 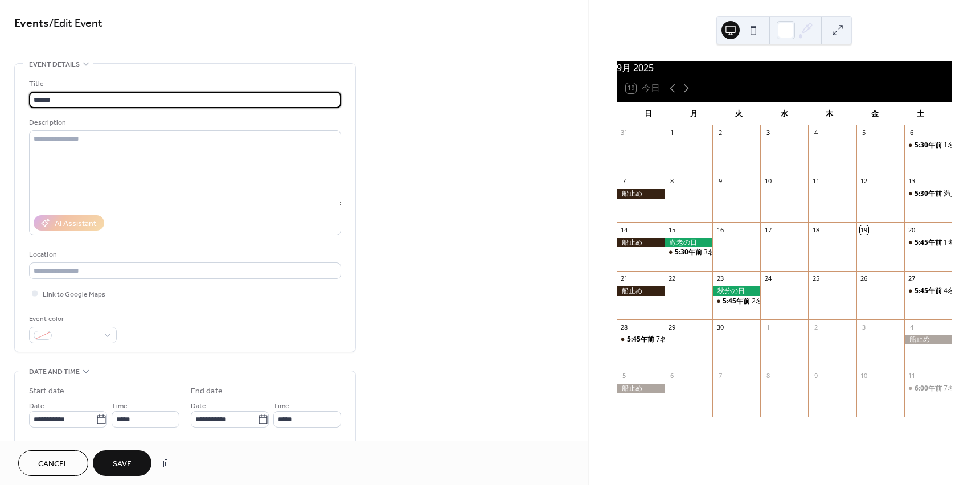 I want to click on div: 24, so click(x=767, y=279).